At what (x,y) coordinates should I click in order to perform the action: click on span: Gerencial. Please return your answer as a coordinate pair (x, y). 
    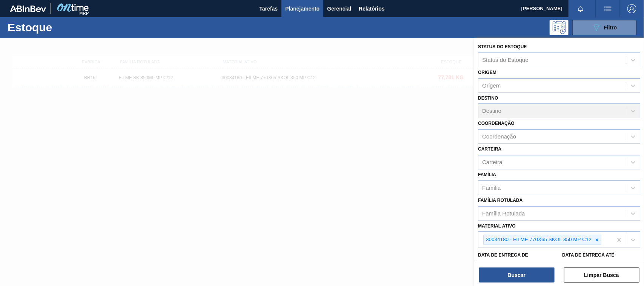
    Looking at the image, I should click on (339, 9).